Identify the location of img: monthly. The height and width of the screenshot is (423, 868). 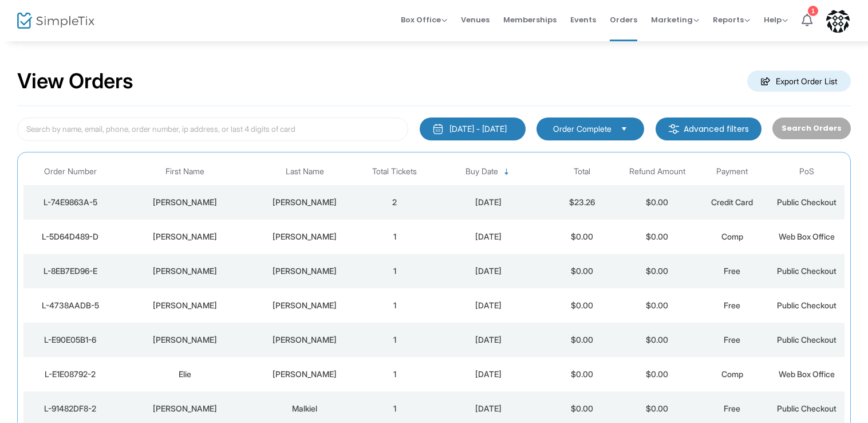
(438, 129).